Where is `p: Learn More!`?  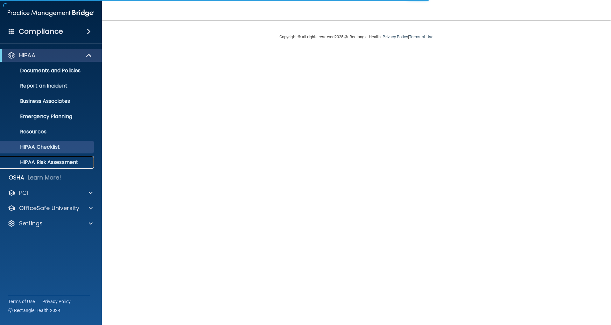 p: Learn More! is located at coordinates (45, 177).